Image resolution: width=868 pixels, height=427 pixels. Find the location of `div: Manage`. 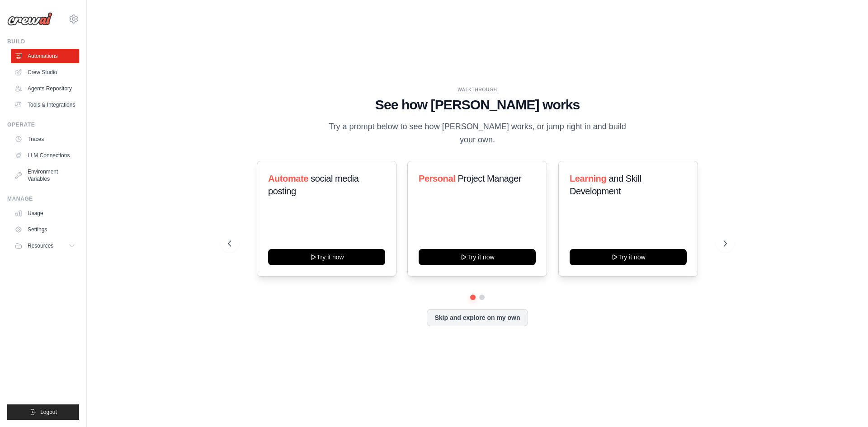

div: Manage is located at coordinates (43, 199).